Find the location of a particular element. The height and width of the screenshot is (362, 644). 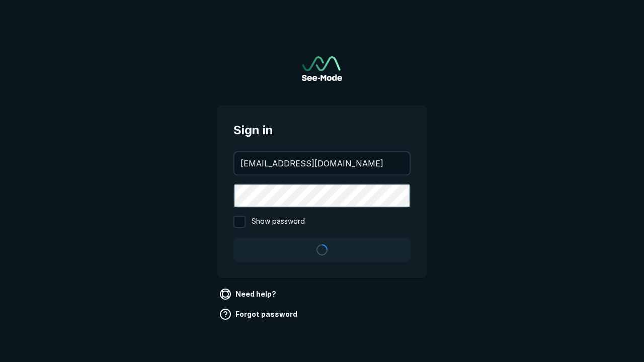

a: Forgot password is located at coordinates (259, 314).